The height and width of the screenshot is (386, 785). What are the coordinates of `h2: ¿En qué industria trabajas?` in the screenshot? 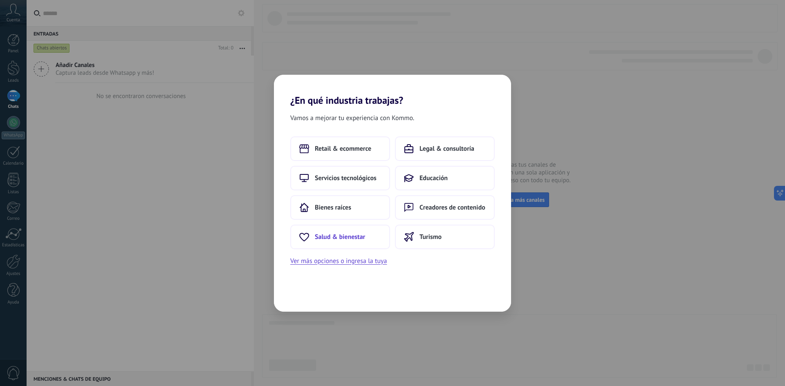 It's located at (393, 90).